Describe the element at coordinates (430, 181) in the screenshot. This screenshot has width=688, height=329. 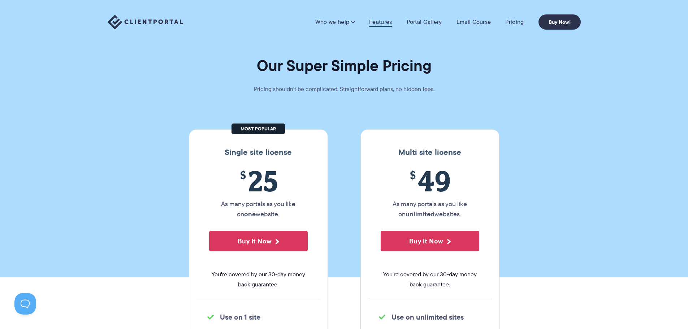
I see `span: 49` at that location.